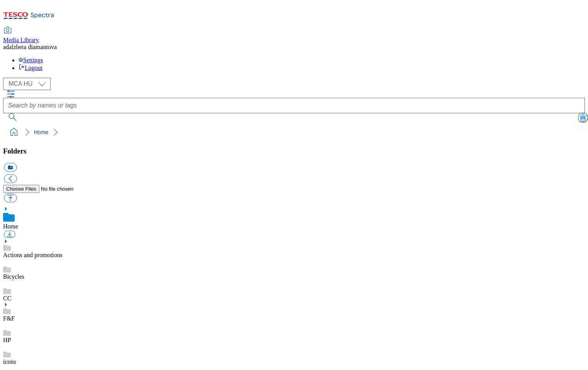 The image size is (588, 370). Describe the element at coordinates (294, 106) in the screenshot. I see `input: Search by names or tags` at that location.